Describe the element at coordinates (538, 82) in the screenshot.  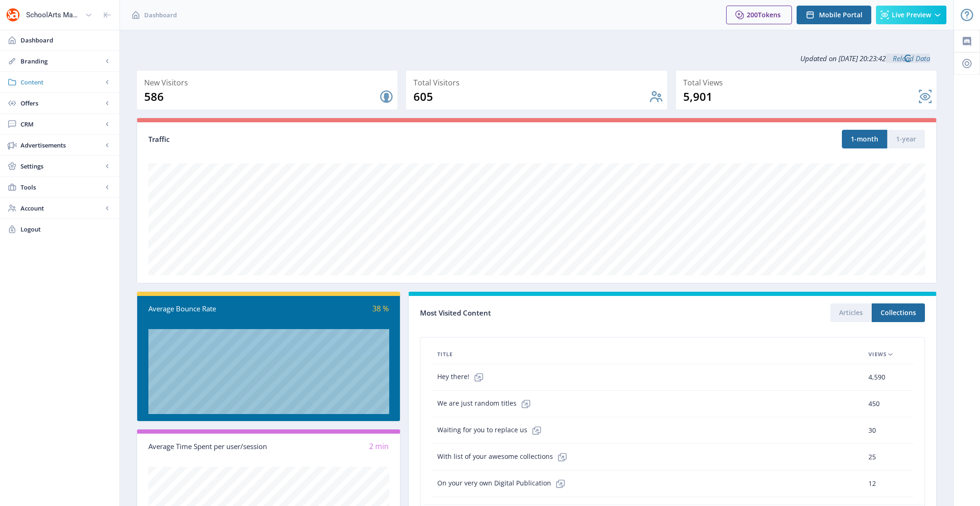
I see `div: Total Visitors` at that location.